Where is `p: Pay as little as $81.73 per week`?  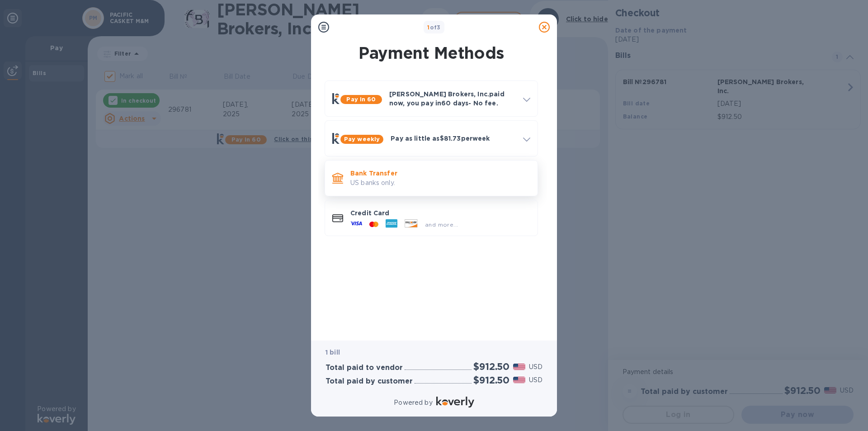
p: Pay as little as $81.73 per week is located at coordinates (453, 139).